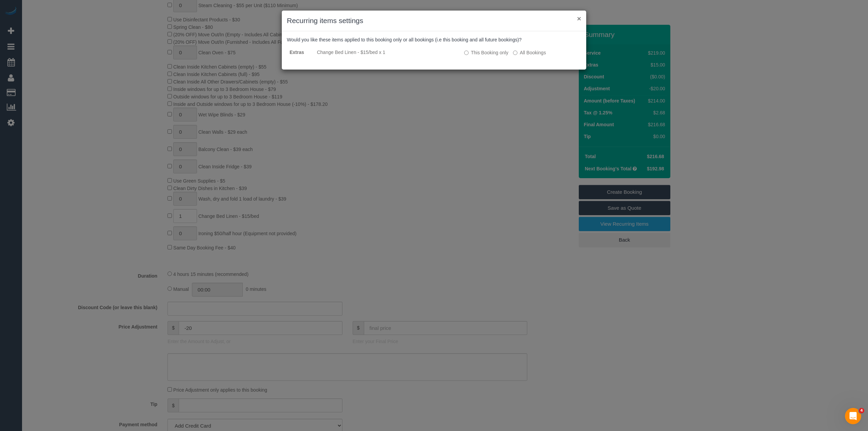 The height and width of the screenshot is (431, 868). I want to click on span: 4, so click(861, 410).